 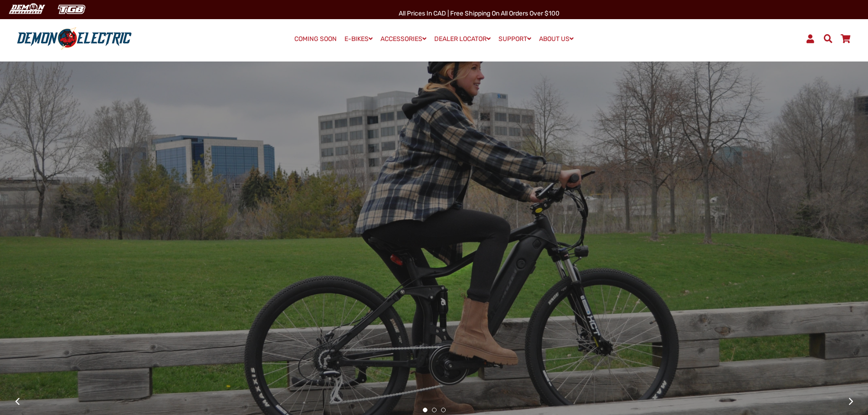 What do you see at coordinates (403, 38) in the screenshot?
I see `a: ACCESSORIES` at bounding box center [403, 38].